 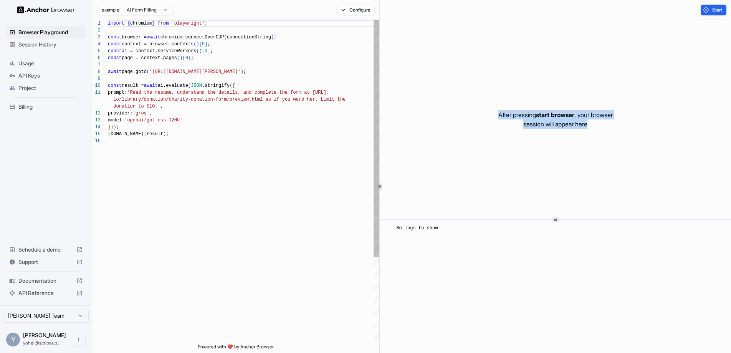 I want to click on span: import, so click(x=116, y=23).